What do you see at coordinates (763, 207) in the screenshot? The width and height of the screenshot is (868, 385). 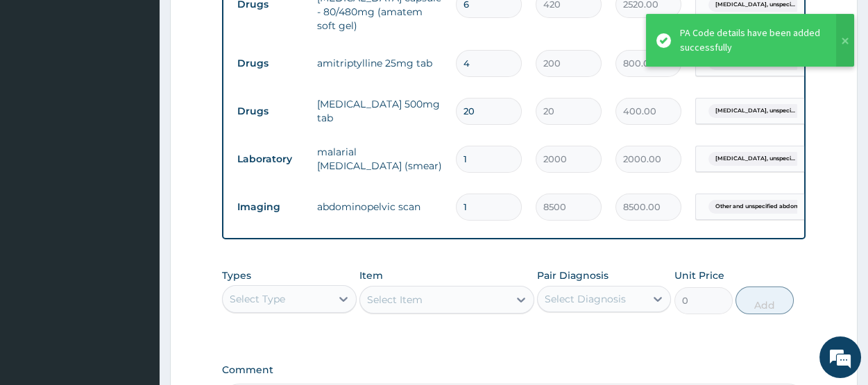 I see `span: Other and unspecified abdomina...` at bounding box center [763, 207].